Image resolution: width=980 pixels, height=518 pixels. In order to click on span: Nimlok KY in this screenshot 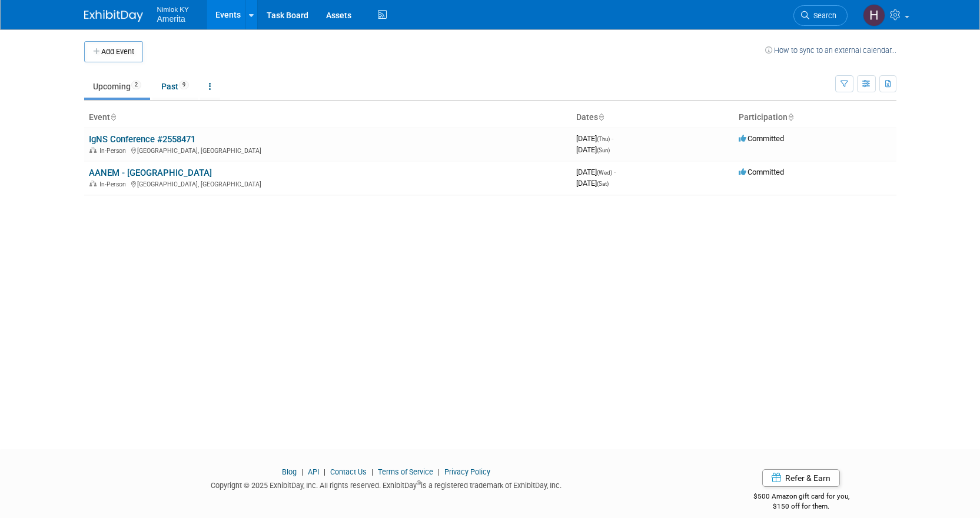, I will do `click(173, 8)`.